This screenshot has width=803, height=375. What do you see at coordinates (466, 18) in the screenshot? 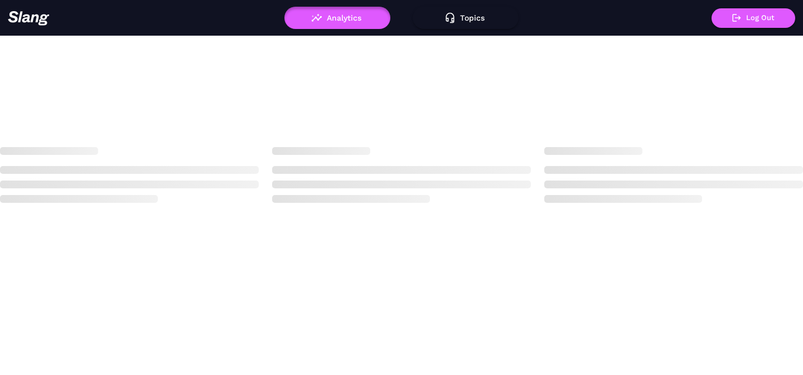
I see `button: Topics` at bounding box center [466, 18].